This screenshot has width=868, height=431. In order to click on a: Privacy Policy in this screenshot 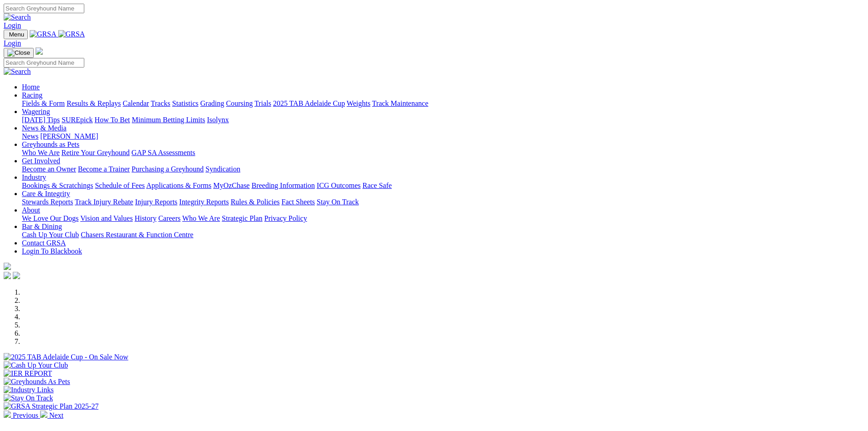, I will do `click(286, 218)`.